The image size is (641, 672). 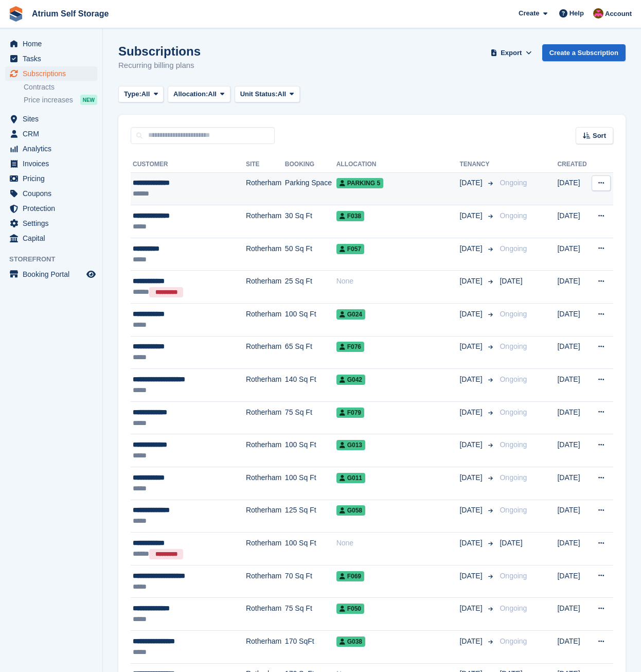 What do you see at coordinates (91, 274) in the screenshot?
I see `a: Preview store` at bounding box center [91, 274].